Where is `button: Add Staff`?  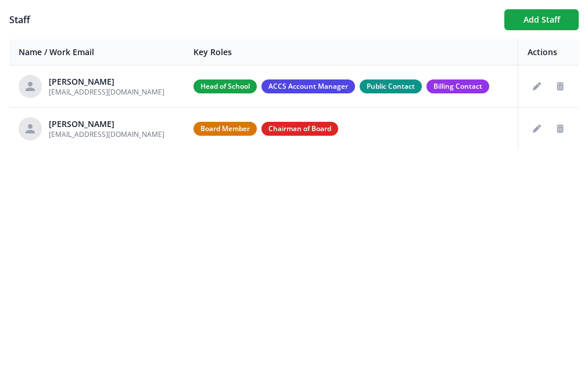 button: Add Staff is located at coordinates (542, 20).